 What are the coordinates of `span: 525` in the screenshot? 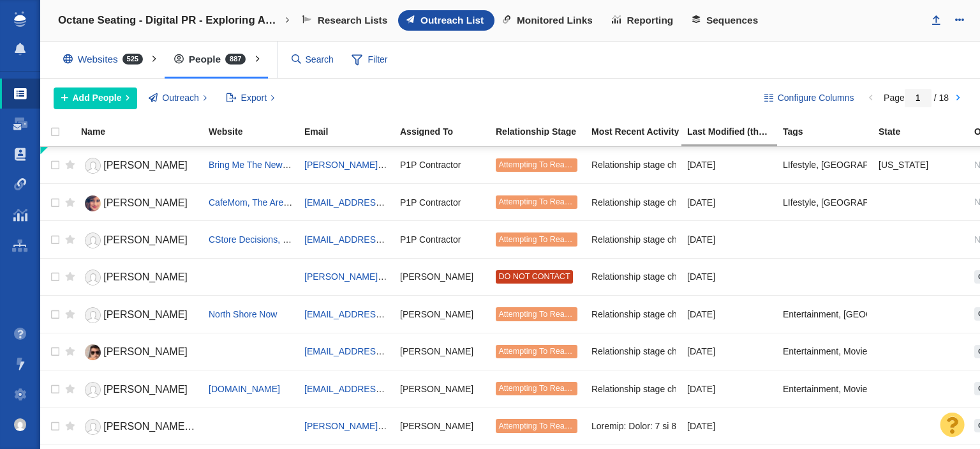 It's located at (133, 58).